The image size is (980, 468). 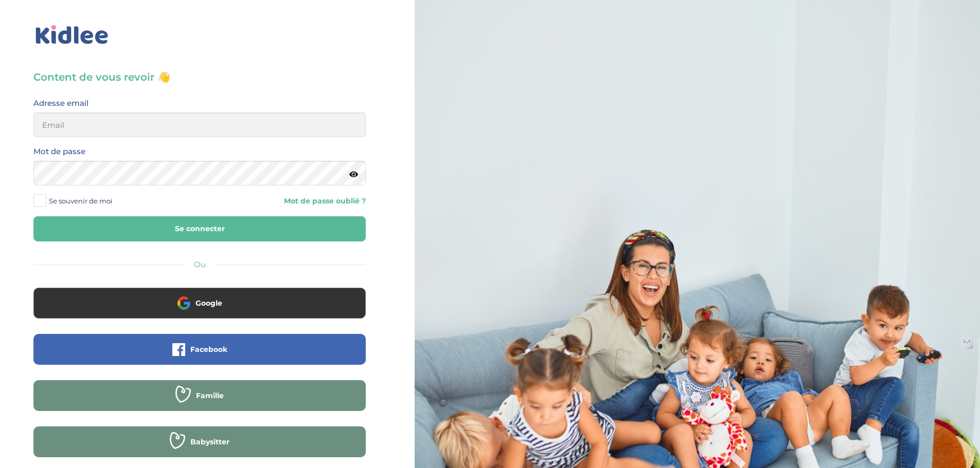 I want to click on span: Se souvenir de moi, so click(x=80, y=201).